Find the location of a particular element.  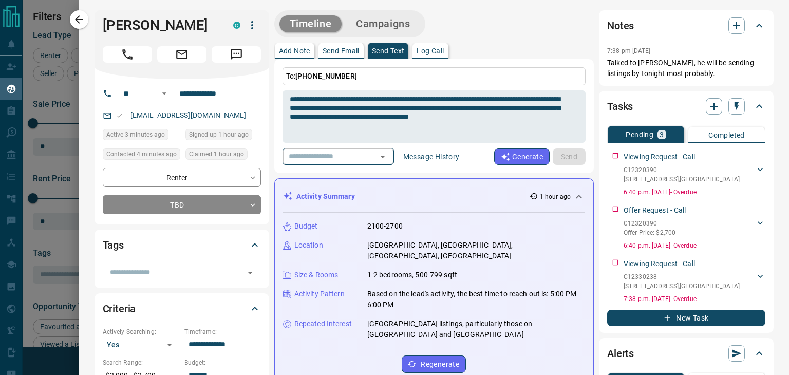

p: 3 is located at coordinates (661, 135).